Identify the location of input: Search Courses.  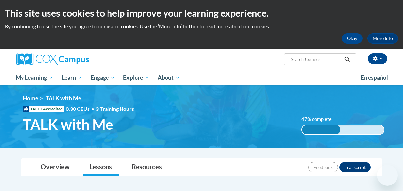
(316, 59).